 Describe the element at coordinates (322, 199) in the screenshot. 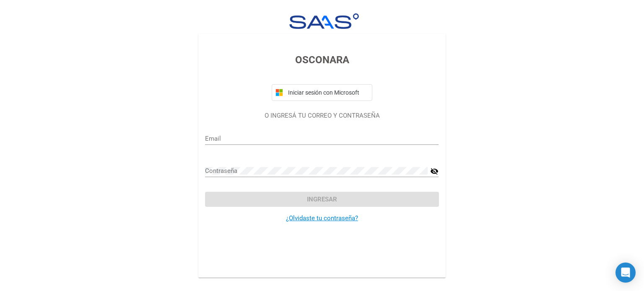

I see `span: Ingresar` at that location.